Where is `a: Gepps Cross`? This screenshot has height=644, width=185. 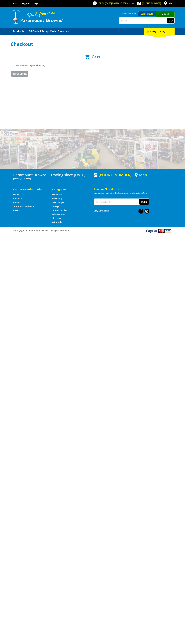 a: Gepps Cross is located at coordinates (147, 14).